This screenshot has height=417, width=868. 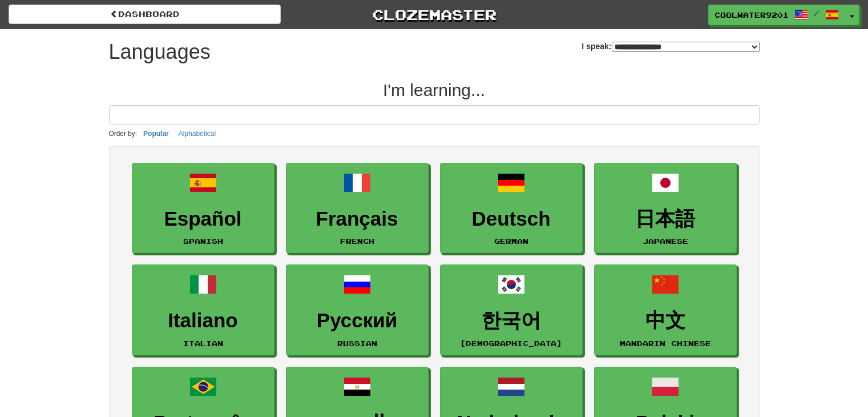 What do you see at coordinates (665, 208) in the screenshot?
I see `a: 日本語Japanese` at bounding box center [665, 208].